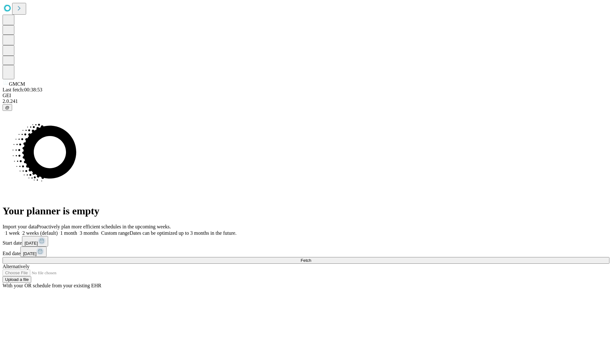 Image resolution: width=612 pixels, height=344 pixels. What do you see at coordinates (306, 211) in the screenshot?
I see `h1: Your planner is empty` at bounding box center [306, 211].